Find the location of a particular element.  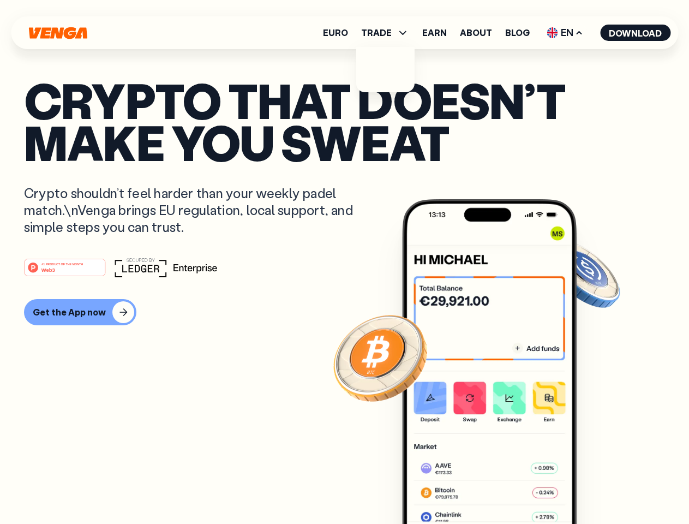

a: Download is located at coordinates (635, 33).